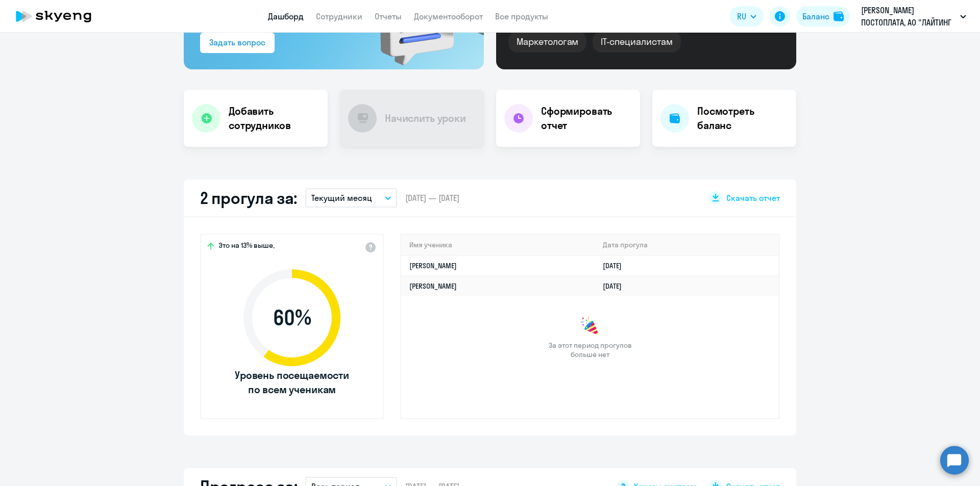  What do you see at coordinates (425, 119) in the screenshot?
I see `h4: Начислить уроки` at bounding box center [425, 119].